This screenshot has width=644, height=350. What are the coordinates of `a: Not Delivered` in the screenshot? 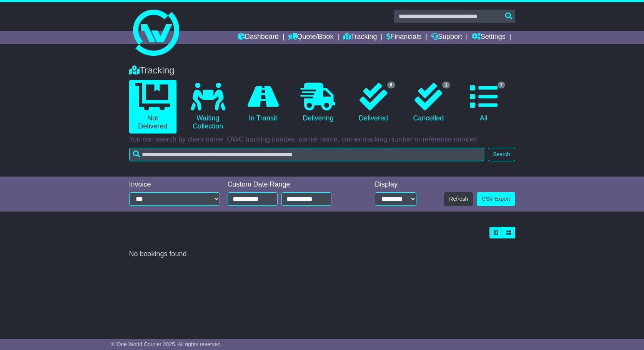 It's located at (153, 106).